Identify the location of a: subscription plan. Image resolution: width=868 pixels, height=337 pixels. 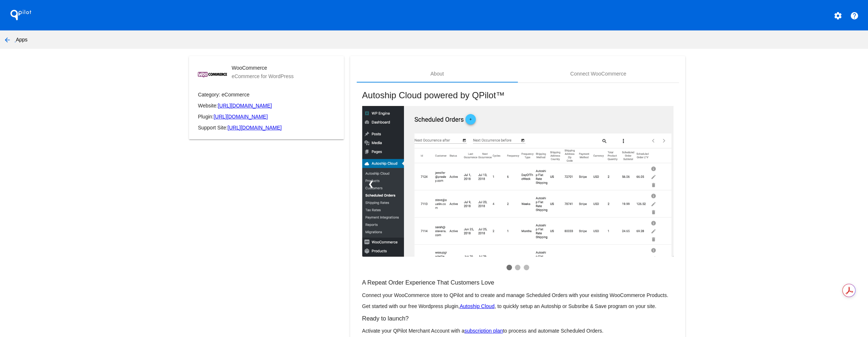
(483, 330).